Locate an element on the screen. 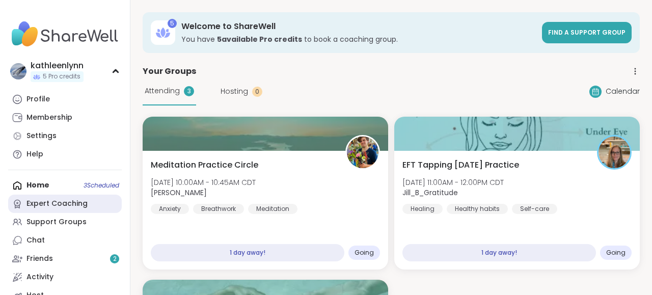 This screenshot has height=295, width=652. div: Friends is located at coordinates (40, 259).